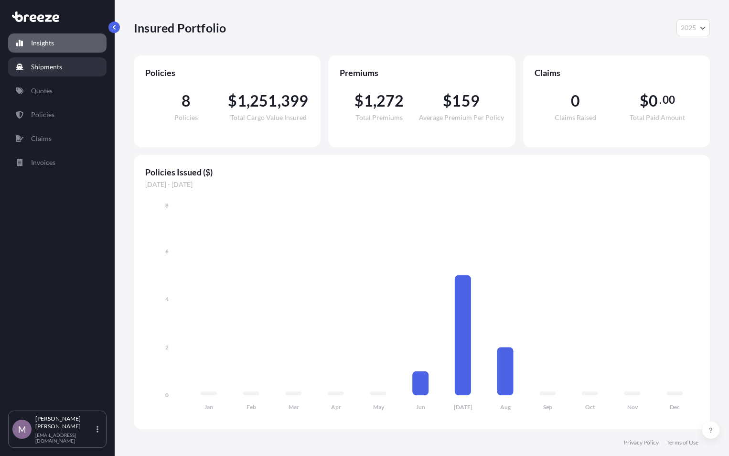 The width and height of the screenshot is (729, 456). I want to click on tspan: Apr, so click(336, 406).